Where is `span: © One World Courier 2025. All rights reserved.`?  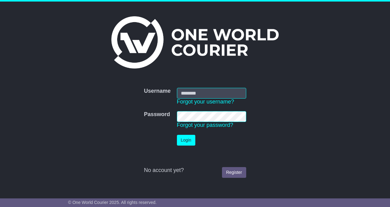 span: © One World Courier 2025. All rights reserved. is located at coordinates (112, 202).